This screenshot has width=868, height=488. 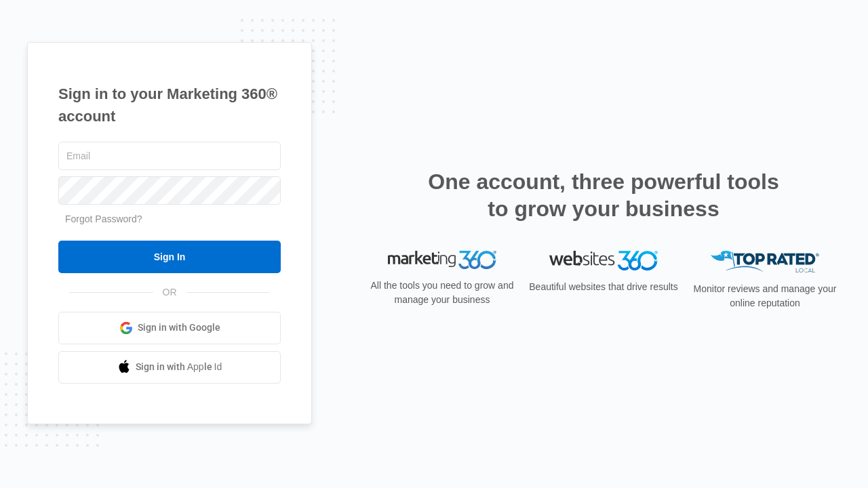 What do you see at coordinates (170, 257) in the screenshot?
I see `input: Sign In` at bounding box center [170, 257].